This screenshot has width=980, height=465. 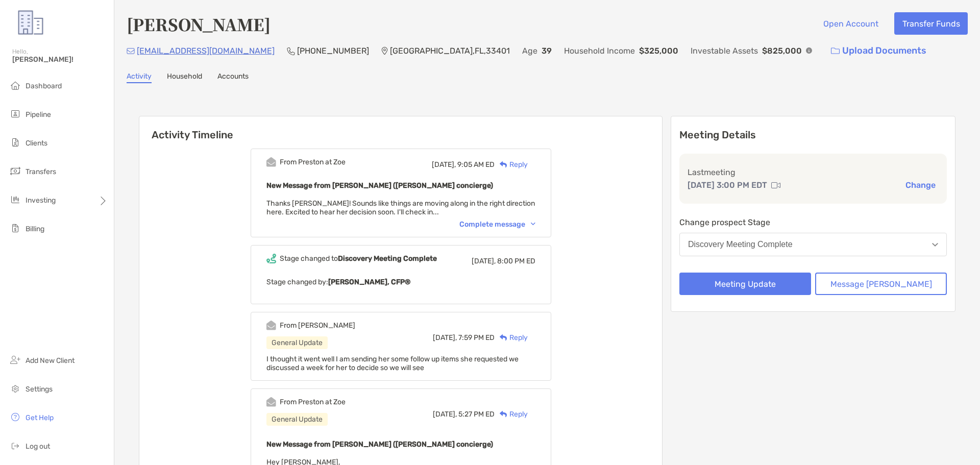 I want to click on img: Zoe Logo, so click(x=30, y=23).